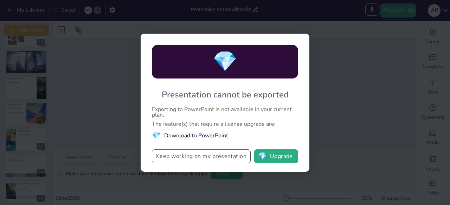  What do you see at coordinates (225, 124) in the screenshot?
I see `div: The feature(s) that require a license upgrade are:` at bounding box center [225, 124].